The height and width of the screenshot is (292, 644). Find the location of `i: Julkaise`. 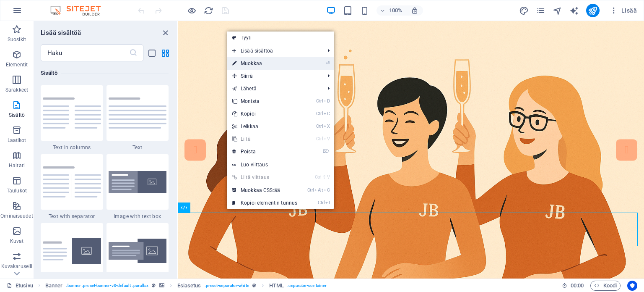

i: Julkaise is located at coordinates (592, 10).